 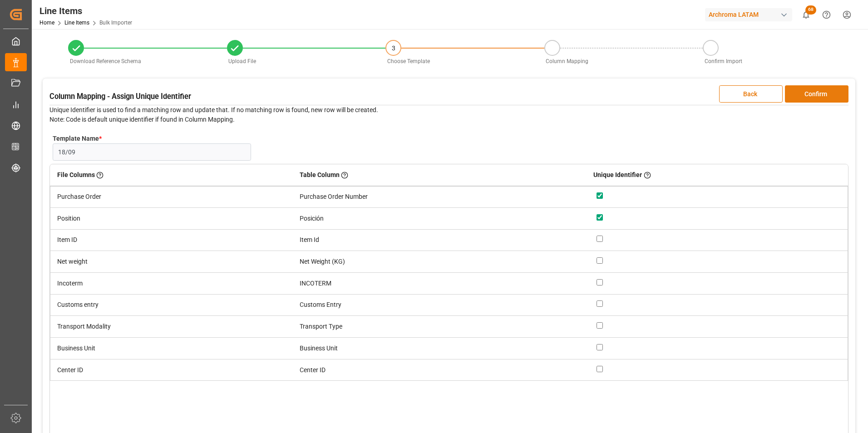 What do you see at coordinates (439, 283) in the screenshot?
I see `div: INCOTERM` at bounding box center [439, 283].